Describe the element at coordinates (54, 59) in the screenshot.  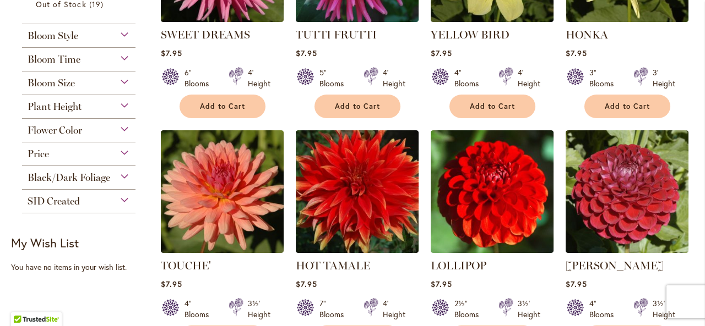
I see `span: Bloom Time` at that location.